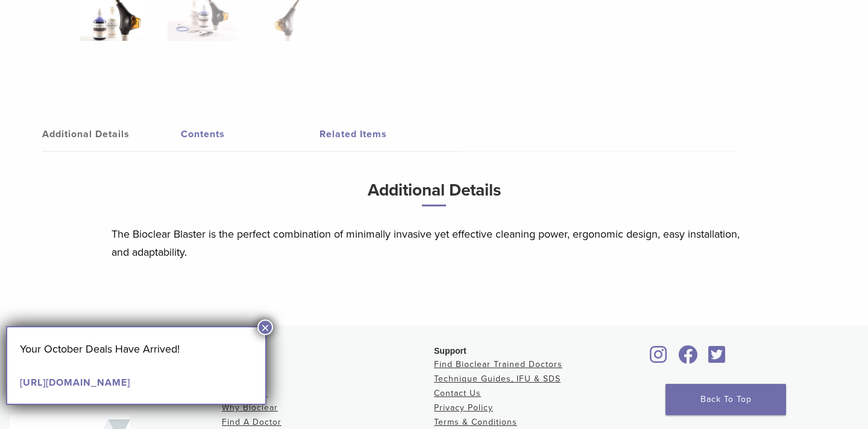 Image resolution: width=868 pixels, height=429 pixels. What do you see at coordinates (463, 408) in the screenshot?
I see `a: Privacy Policy` at bounding box center [463, 408].